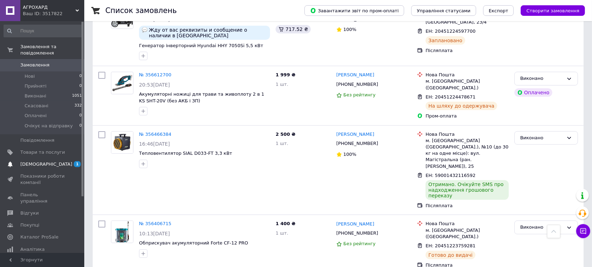  Describe the element at coordinates (446, 40) in the screenshot. I see `div: Заплановано` at that location.